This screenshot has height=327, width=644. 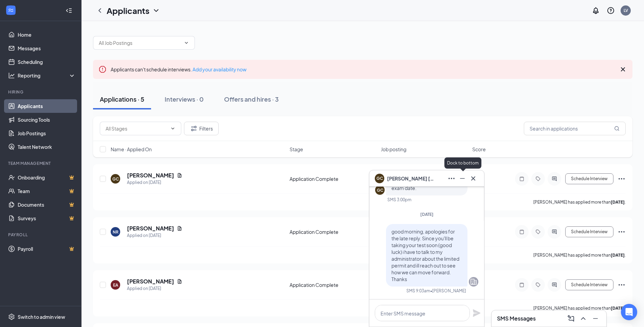 I want to click on svg: Error, so click(x=103, y=69).